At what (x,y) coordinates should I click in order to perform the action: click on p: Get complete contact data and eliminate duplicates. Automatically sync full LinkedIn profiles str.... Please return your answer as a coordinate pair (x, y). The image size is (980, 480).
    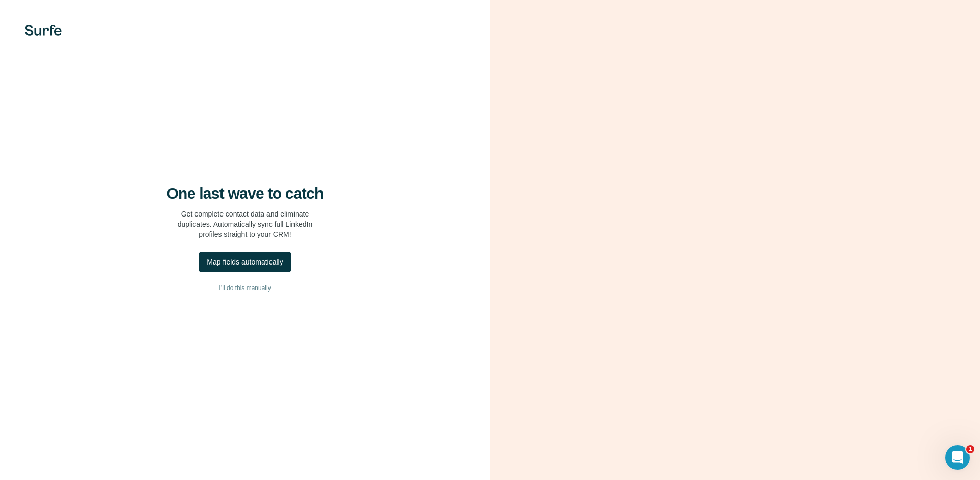
    Looking at the image, I should click on (245, 224).